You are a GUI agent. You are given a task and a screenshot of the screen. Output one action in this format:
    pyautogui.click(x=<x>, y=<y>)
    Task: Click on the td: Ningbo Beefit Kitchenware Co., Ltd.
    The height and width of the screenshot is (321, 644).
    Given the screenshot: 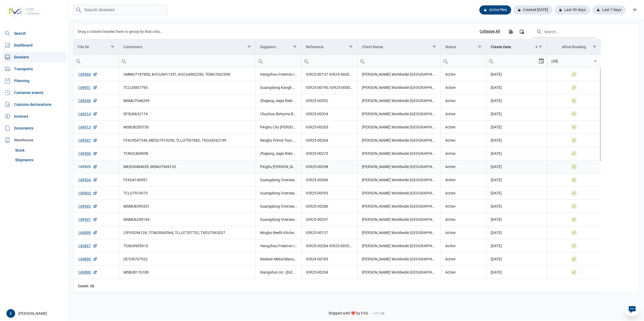 What is the action you would take?
    pyautogui.click(x=279, y=233)
    